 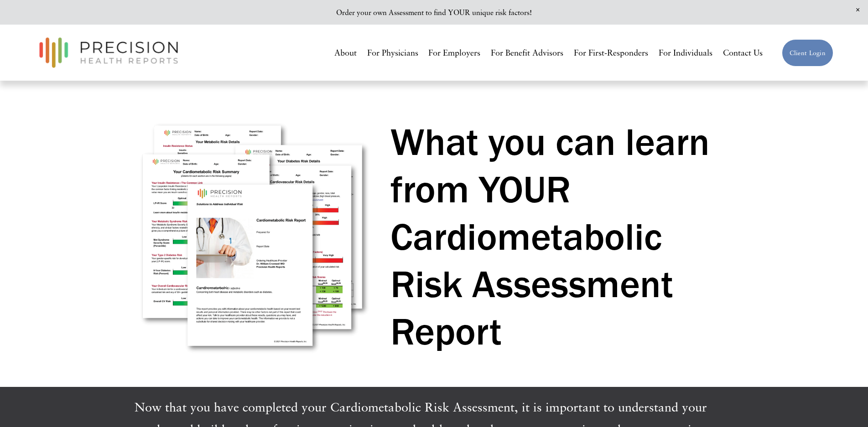 What do you see at coordinates (345, 53) in the screenshot?
I see `a: About` at bounding box center [345, 53].